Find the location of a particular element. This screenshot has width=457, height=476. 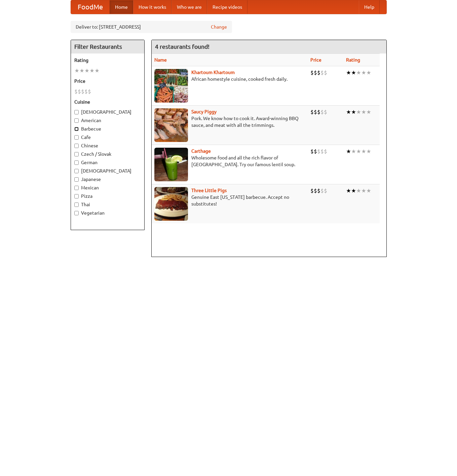

input: Pizza is located at coordinates (76, 196).